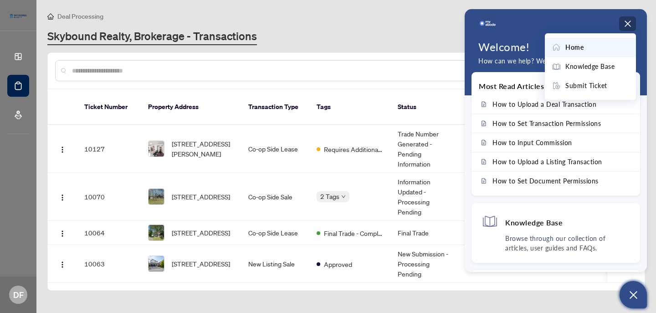  Describe the element at coordinates (556, 181) in the screenshot. I see `a: How to Set Document Permissions` at that location.